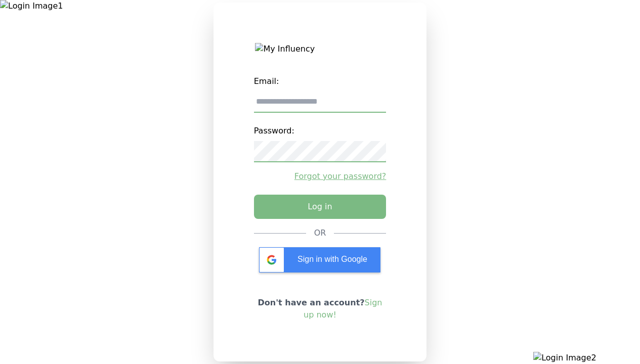 The width and height of the screenshot is (640, 364). Describe the element at coordinates (320, 207) in the screenshot. I see `button: Log in` at that location.